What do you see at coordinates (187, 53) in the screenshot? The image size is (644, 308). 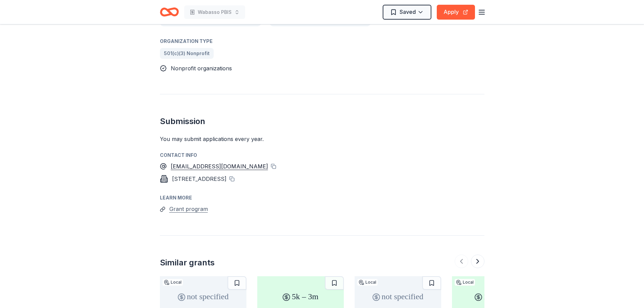 I see `a: 501(c)(3) Nonprofit` at bounding box center [187, 53].